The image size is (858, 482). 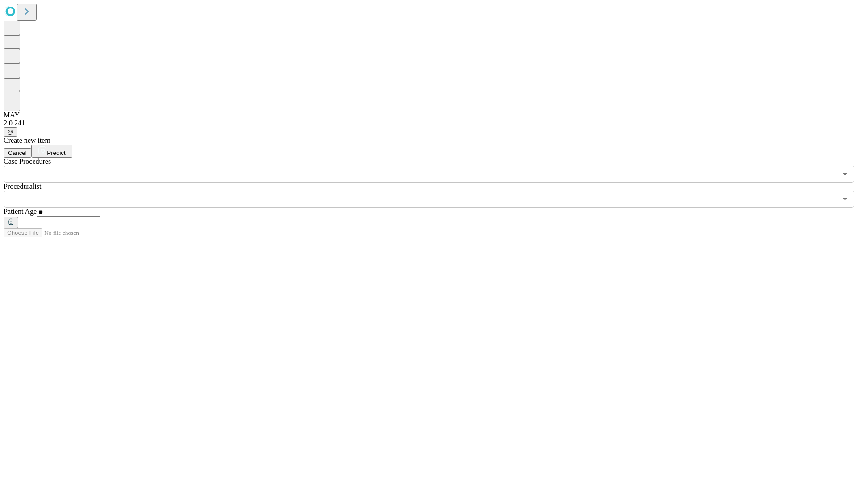 I want to click on div: MAY, so click(x=429, y=115).